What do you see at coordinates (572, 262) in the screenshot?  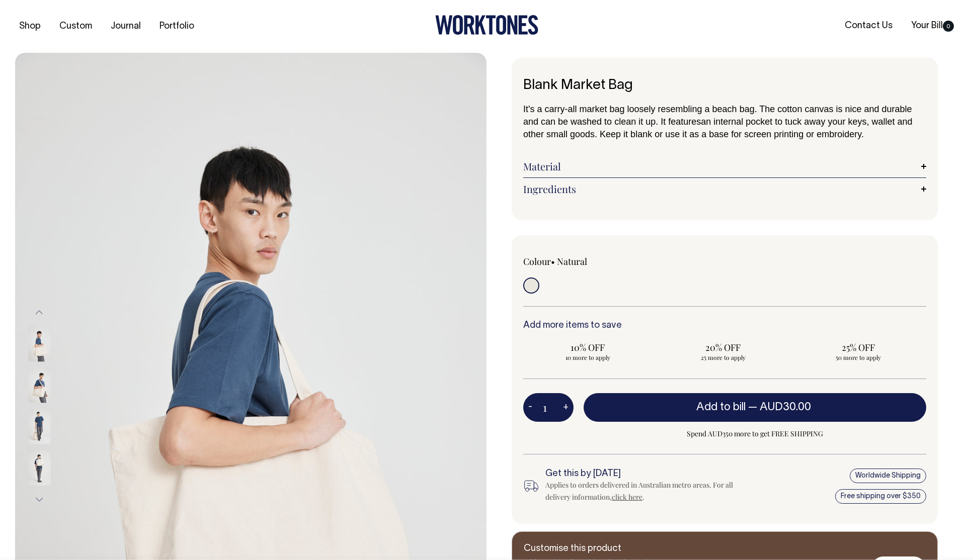 I see `label: Natural` at bounding box center [572, 262].